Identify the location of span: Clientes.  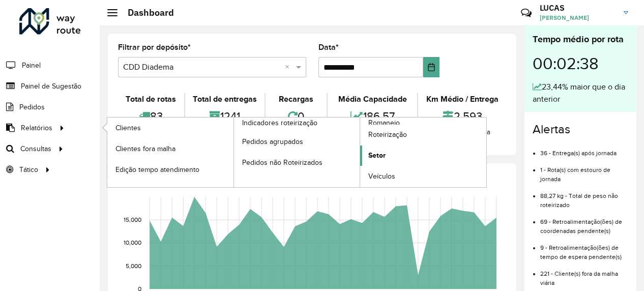
(128, 128).